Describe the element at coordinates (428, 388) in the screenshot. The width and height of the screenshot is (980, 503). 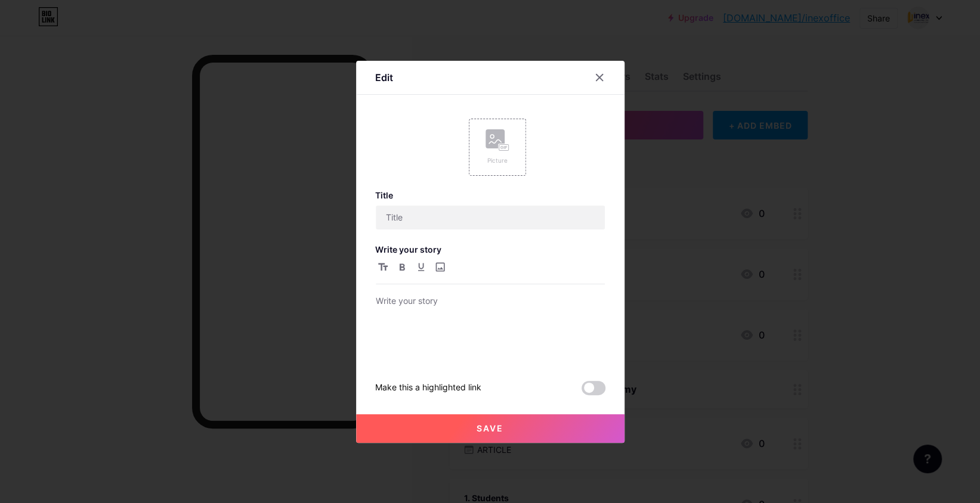
I see `div: Make this a highlighted link` at that location.